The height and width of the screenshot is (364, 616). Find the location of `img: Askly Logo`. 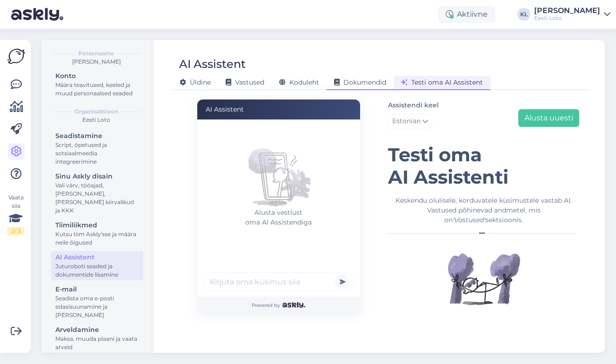

img: Askly Logo is located at coordinates (17, 56).